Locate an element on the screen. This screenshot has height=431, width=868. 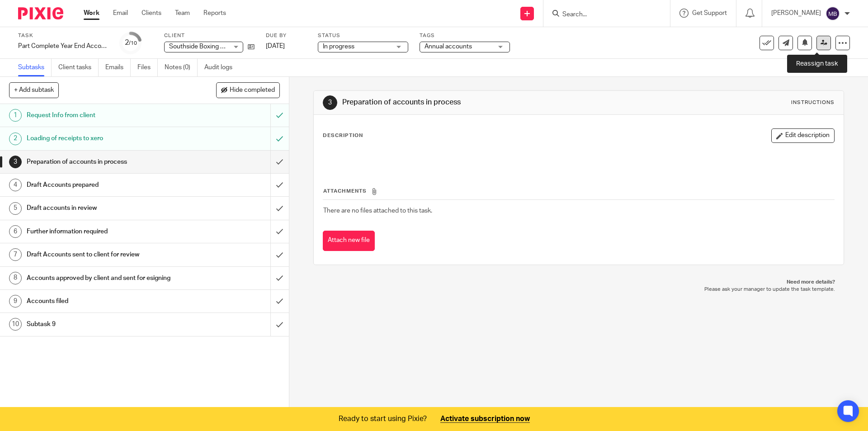
a: Work is located at coordinates (92, 13).